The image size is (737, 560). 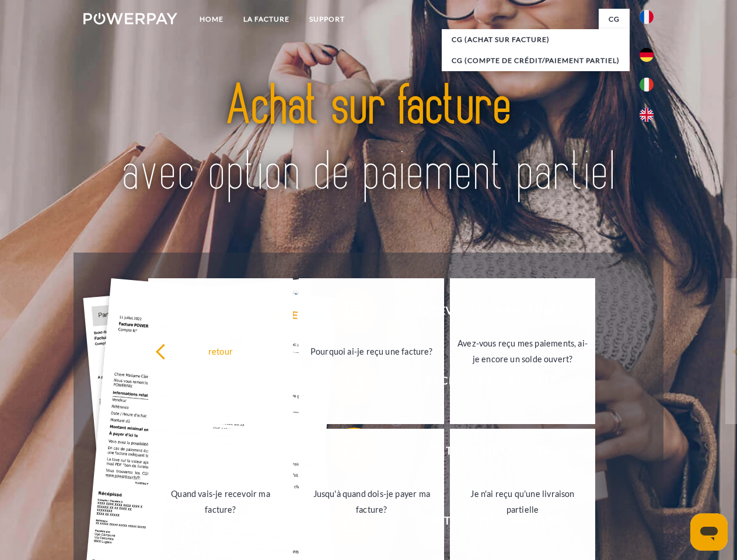 I want to click on a: CG (Compte de crédit/paiement partiel), so click(x=535, y=61).